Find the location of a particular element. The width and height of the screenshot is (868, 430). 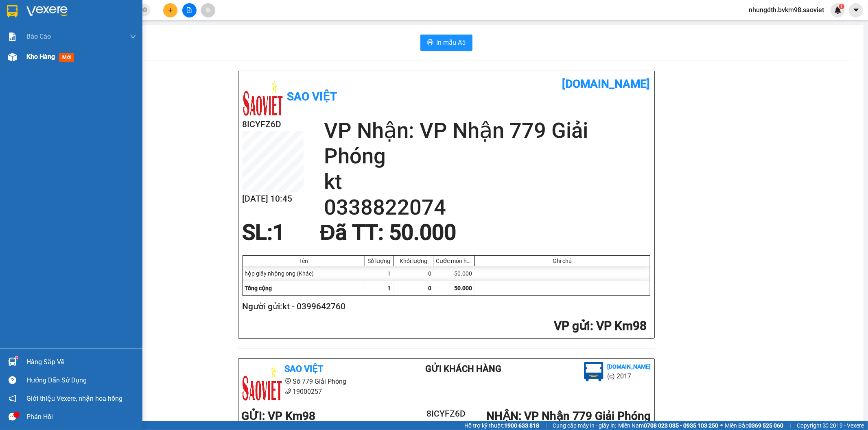

div: Ghi chú is located at coordinates (563, 261).